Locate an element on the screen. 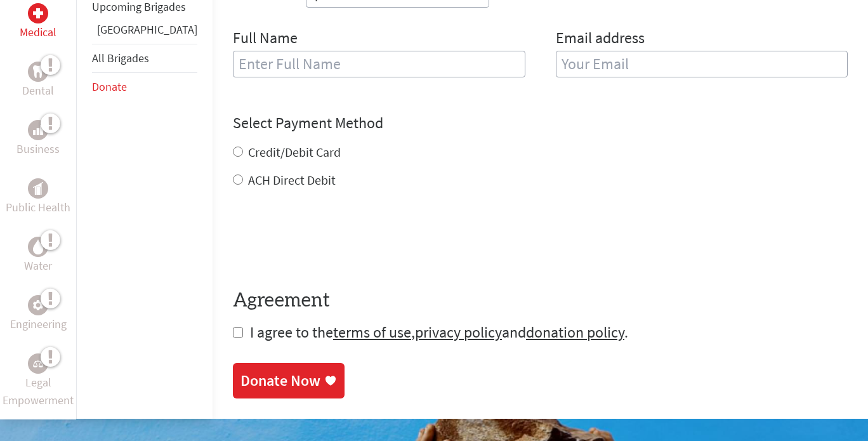  a: DentalDental is located at coordinates (38, 81).